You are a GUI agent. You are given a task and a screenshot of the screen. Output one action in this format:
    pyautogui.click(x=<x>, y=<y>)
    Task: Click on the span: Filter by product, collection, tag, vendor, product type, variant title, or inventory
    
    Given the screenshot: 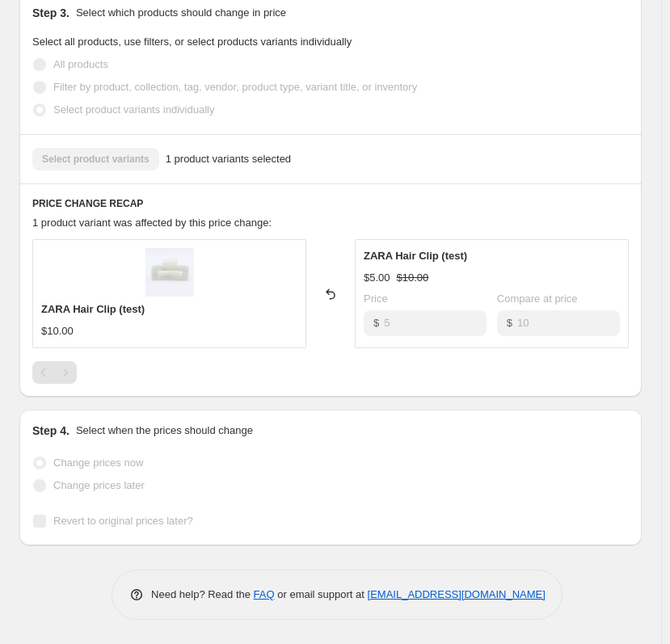 What is the action you would take?
    pyautogui.click(x=235, y=87)
    